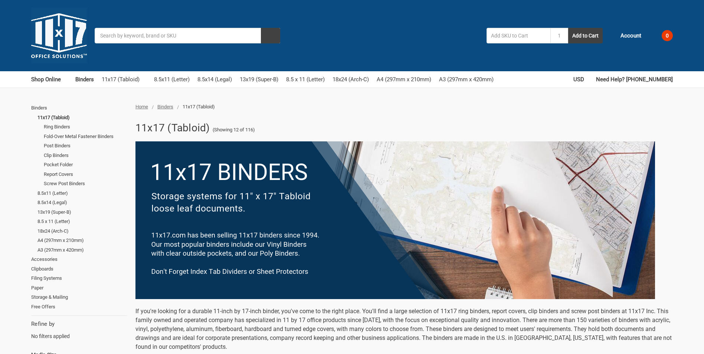 The image size is (704, 354). I want to click on input: Add SKU to Cart, so click(518, 36).